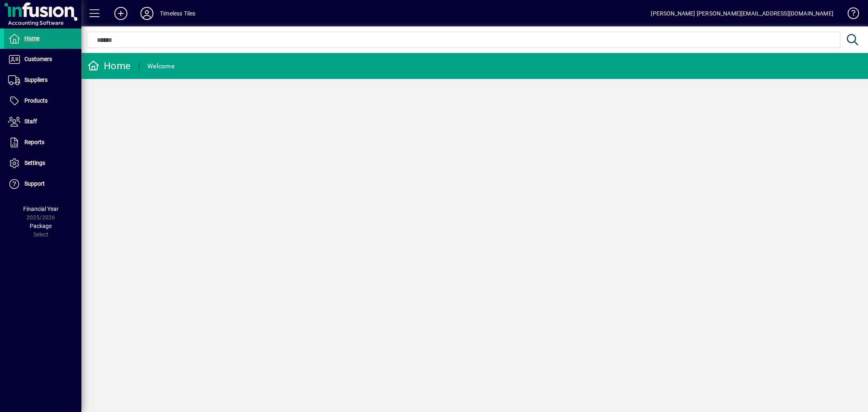  Describe the element at coordinates (161, 66) in the screenshot. I see `div: Welcome` at that location.